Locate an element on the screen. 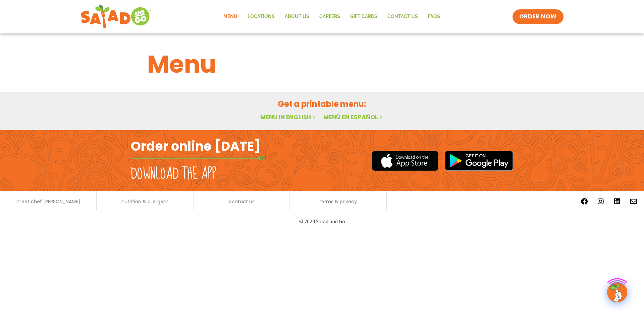  span: ORDER NOW is located at coordinates (538, 17).